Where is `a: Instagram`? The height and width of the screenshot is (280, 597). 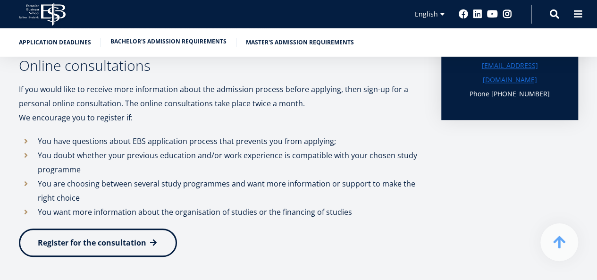 a: Instagram is located at coordinates (507, 14).